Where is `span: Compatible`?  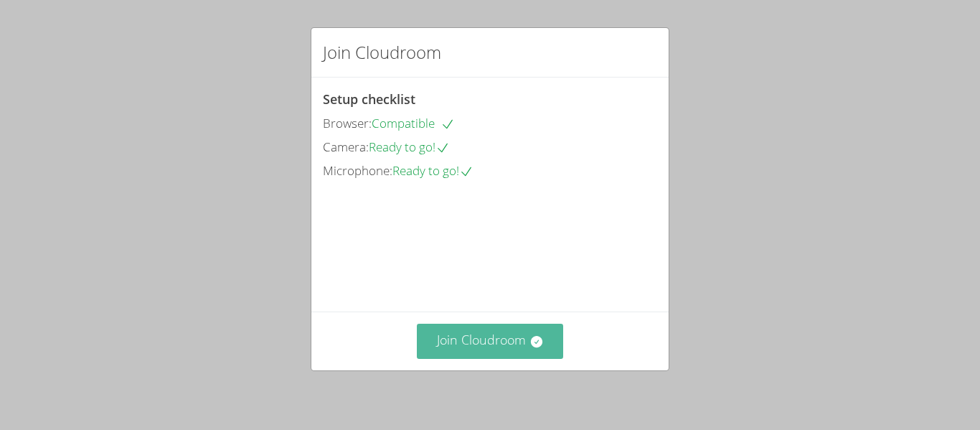 span: Compatible is located at coordinates (413, 122).